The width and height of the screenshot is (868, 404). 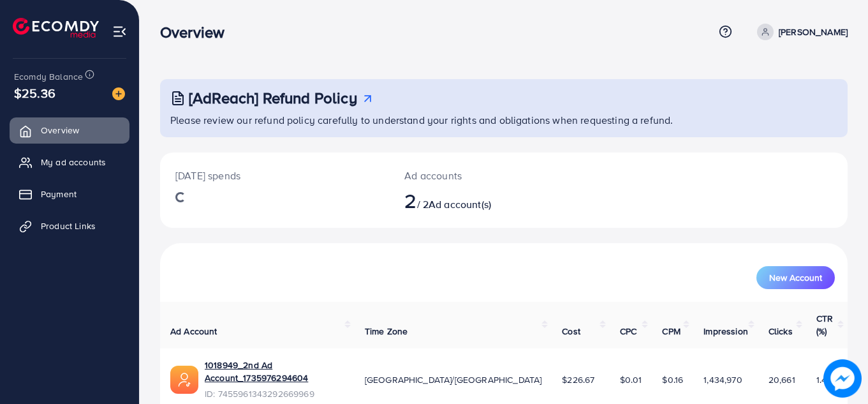 What do you see at coordinates (60, 130) in the screenshot?
I see `span: Overview` at bounding box center [60, 130].